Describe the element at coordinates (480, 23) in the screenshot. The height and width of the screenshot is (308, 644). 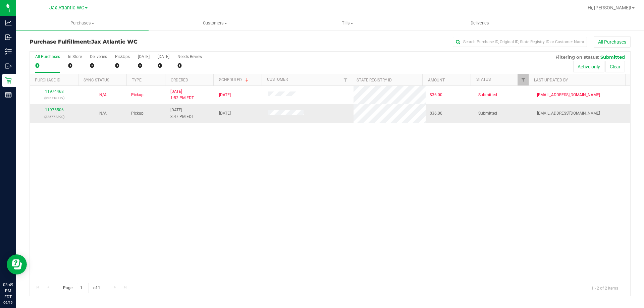
I see `span: Deliveries` at that location.